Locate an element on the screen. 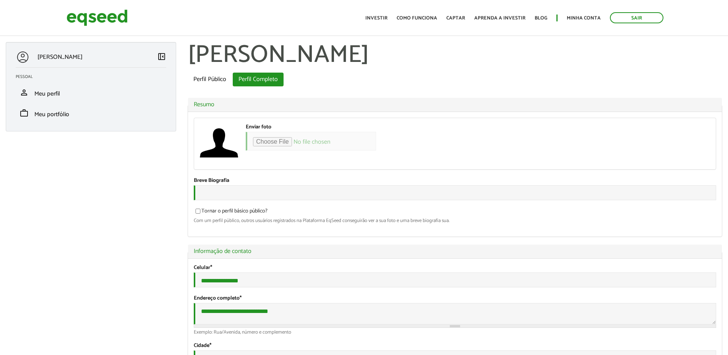 The height and width of the screenshot is (355, 728). div: Com um perfil público, outros usuários registrados na Plataforma EqSeed conseguirão ver a sua fot... is located at coordinates (455, 221).